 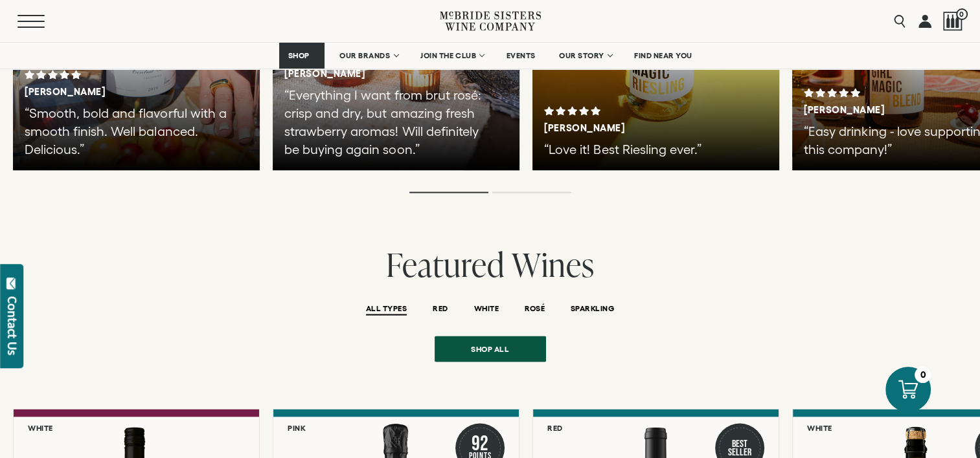 I want to click on button: ROSÉ, so click(x=534, y=309).